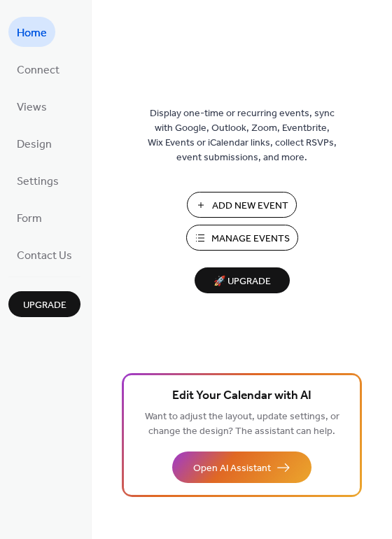 This screenshot has width=392, height=539. Describe the element at coordinates (250, 205) in the screenshot. I see `span: Add New Event` at that location.